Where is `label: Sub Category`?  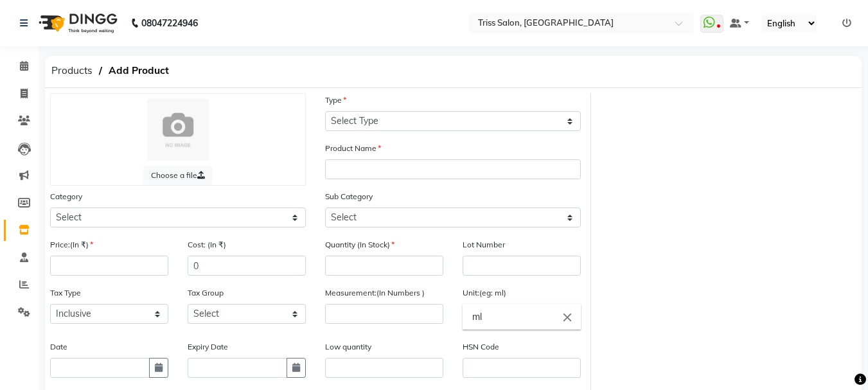
label: Sub Category is located at coordinates (349, 197).